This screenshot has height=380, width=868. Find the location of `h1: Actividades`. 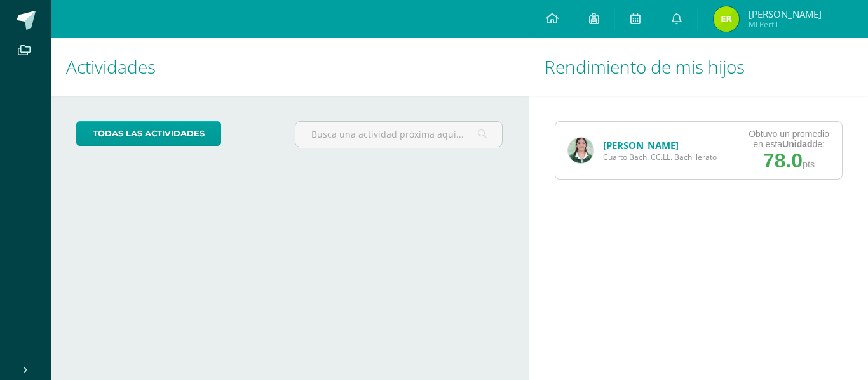

h1: Actividades is located at coordinates (290, 67).